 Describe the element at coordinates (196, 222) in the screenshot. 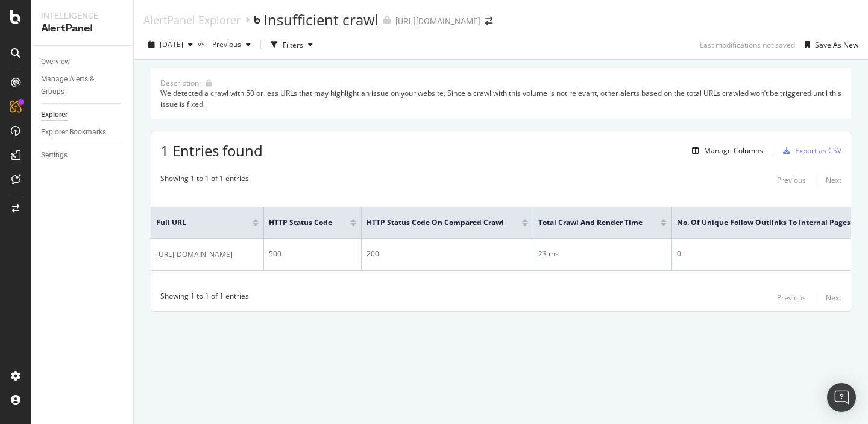

I see `span: Full URL` at that location.